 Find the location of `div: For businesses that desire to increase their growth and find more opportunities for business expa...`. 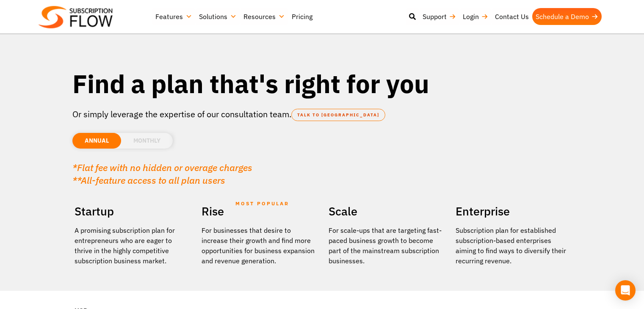

div: For businesses that desire to increase their growth and find more opportunities for business expa... is located at coordinates (259, 245).